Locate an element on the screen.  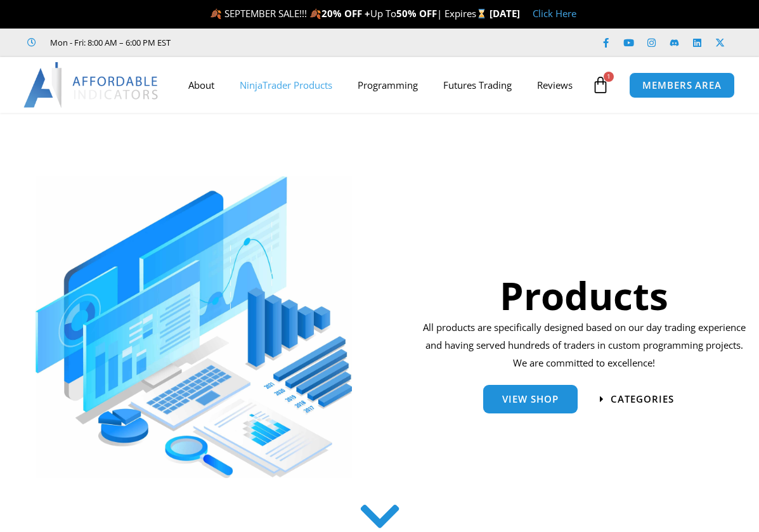
span: View Shop is located at coordinates (530, 399).